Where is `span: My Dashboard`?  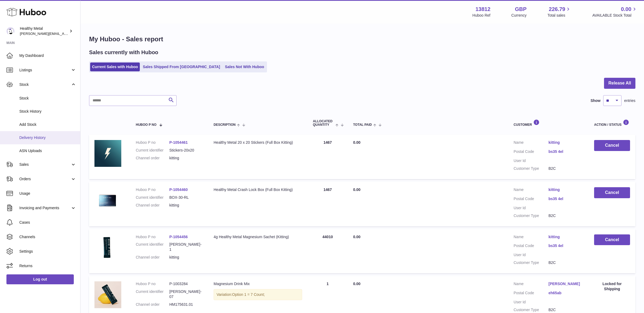
span: My Dashboard is located at coordinates (48, 56).